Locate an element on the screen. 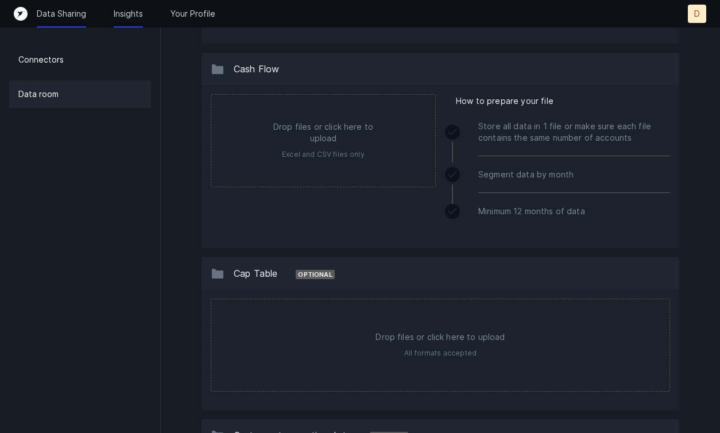 This screenshot has width=720, height=433. span: How to prepare your file is located at coordinates (505, 101).